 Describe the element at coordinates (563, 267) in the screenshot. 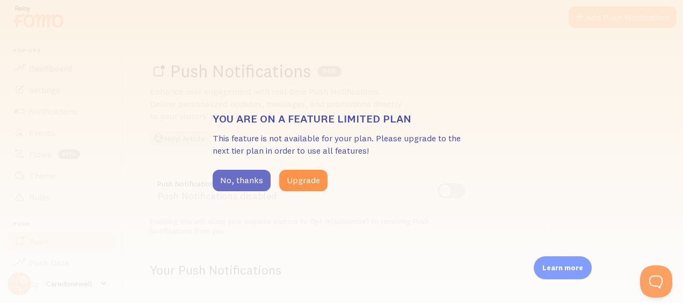

I see `p: Learn more` at that location.